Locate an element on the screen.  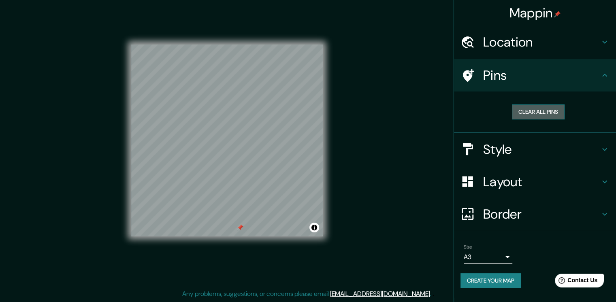
p: Any problems, suggestions, or concerns please email . is located at coordinates (307, 294).